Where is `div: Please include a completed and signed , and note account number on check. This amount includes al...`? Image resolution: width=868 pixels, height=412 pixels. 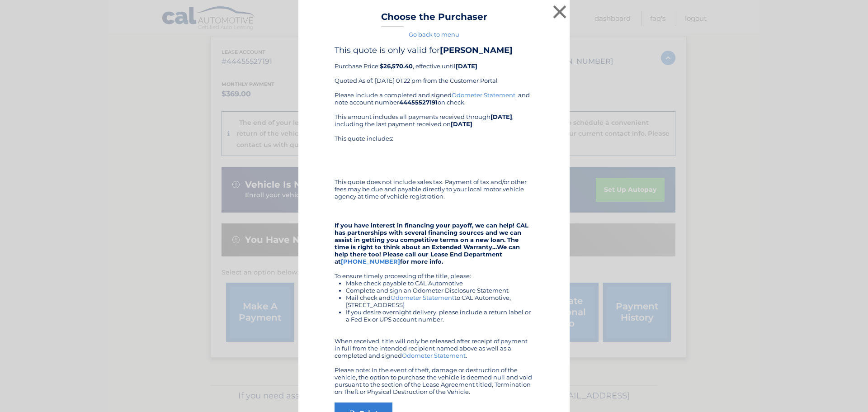 div: Please include a completed and signed , and note account number on check. This amount includes al... is located at coordinates (434, 243).